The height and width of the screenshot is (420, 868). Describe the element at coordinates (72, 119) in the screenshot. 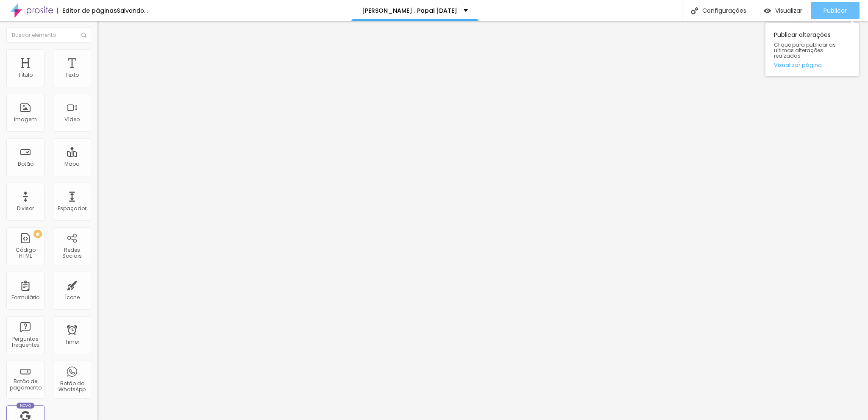

I see `div: Vídeo` at that location.